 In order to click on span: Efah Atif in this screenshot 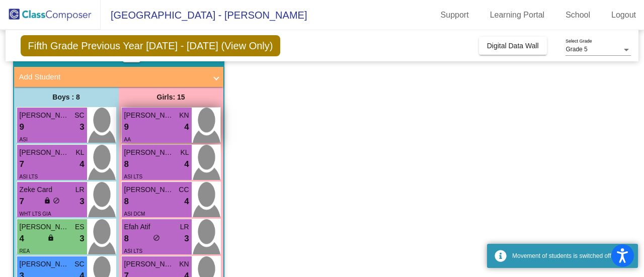, I will do `click(149, 227)`.